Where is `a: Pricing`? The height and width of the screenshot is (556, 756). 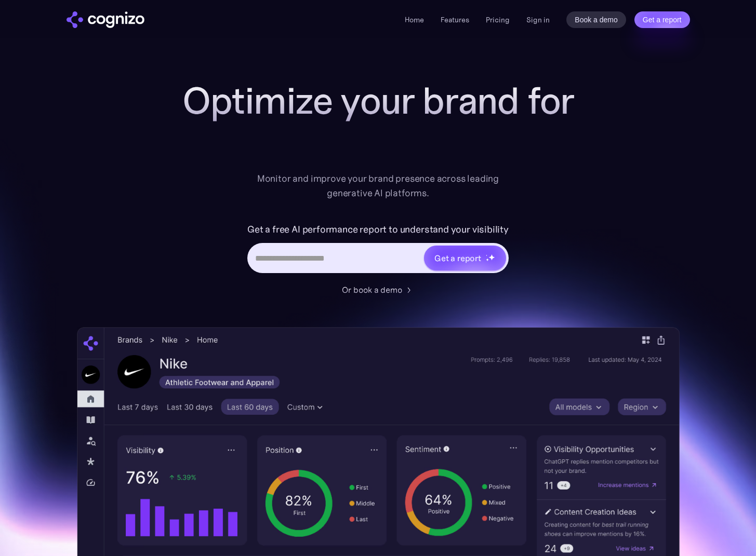
a: Pricing is located at coordinates (498, 20).